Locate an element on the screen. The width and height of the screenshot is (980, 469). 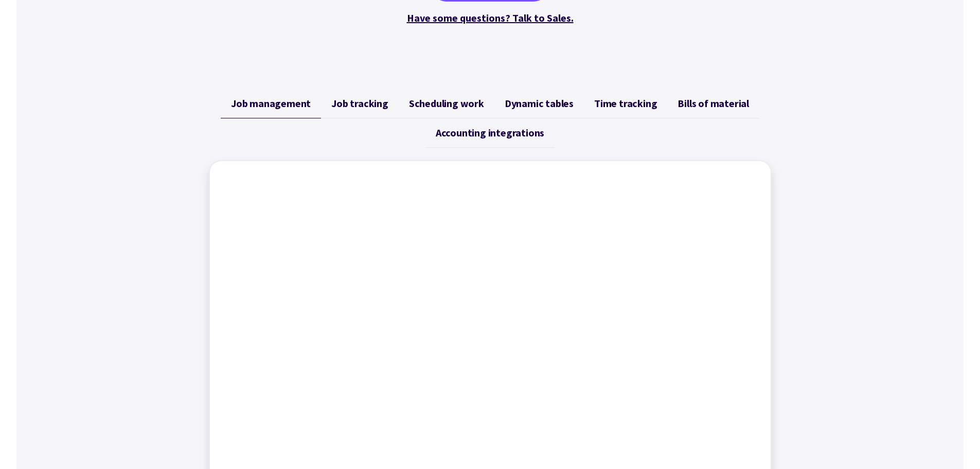
span: Time tracking is located at coordinates (625, 103).